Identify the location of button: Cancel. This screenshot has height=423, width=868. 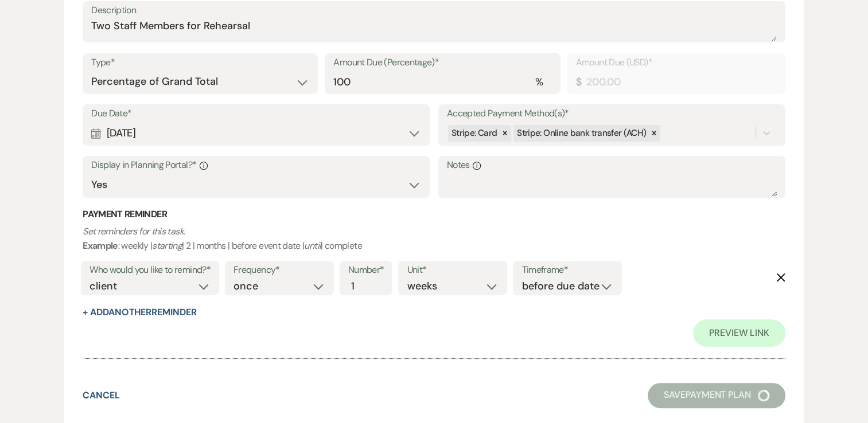
(101, 396).